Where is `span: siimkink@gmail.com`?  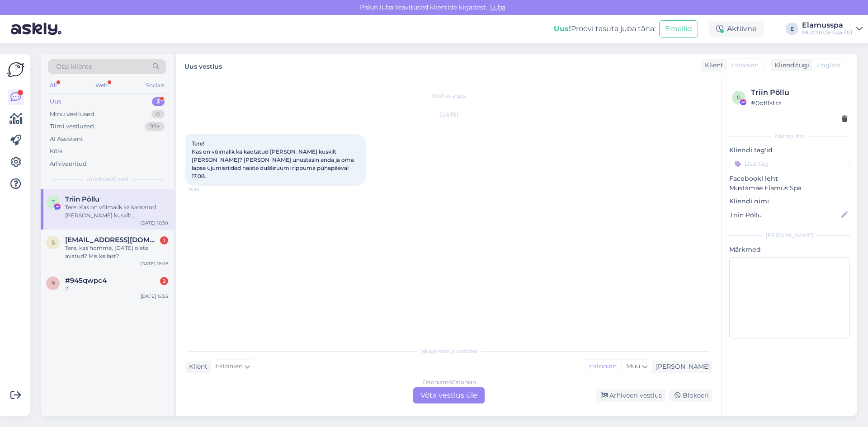
span: siimkink@gmail.com is located at coordinates (112, 240).